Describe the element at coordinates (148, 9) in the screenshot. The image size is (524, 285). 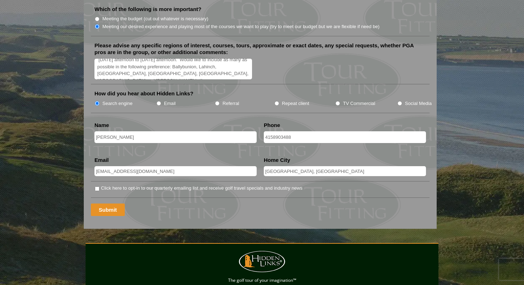
I see `label: Which of the following is more important?` at that location.